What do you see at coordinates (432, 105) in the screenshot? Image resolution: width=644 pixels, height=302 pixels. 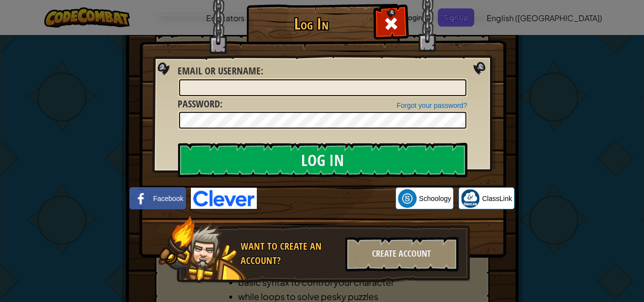 I see `a: Forgot your password?` at bounding box center [432, 105].